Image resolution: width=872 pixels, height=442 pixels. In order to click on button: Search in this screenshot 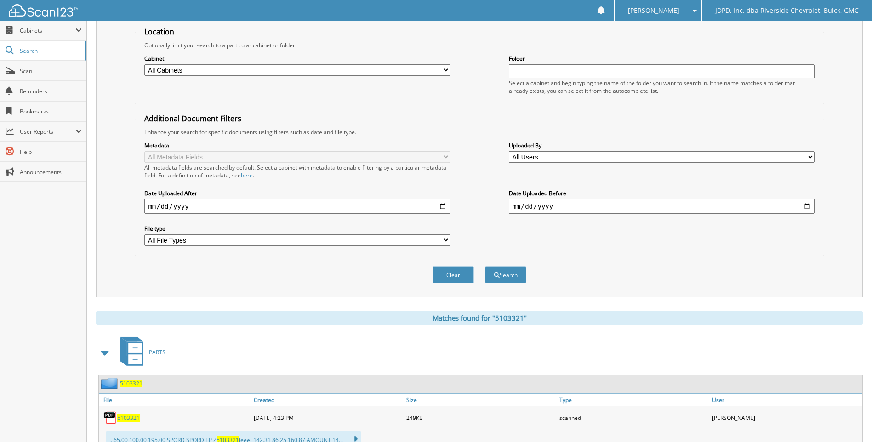, I will do `click(506, 275)`.